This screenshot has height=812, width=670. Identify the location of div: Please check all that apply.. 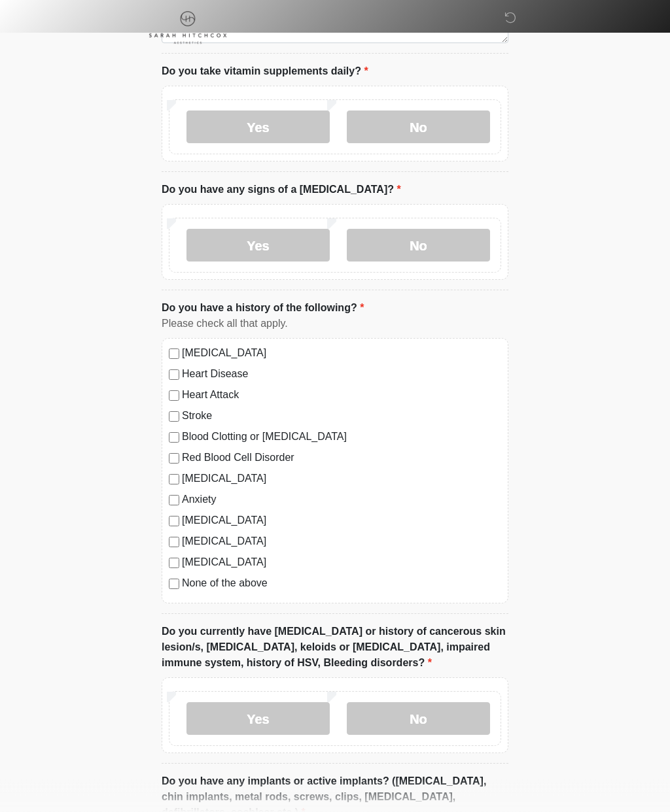
(335, 324).